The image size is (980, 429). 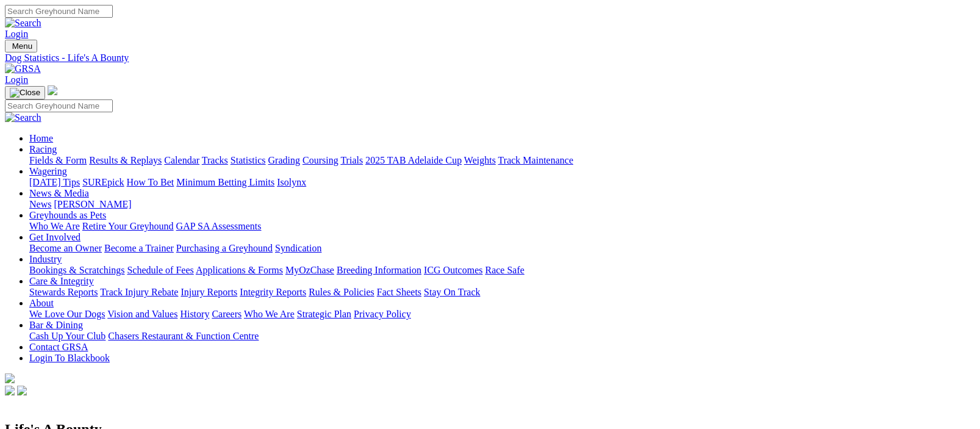 I want to click on a: Stay On Track, so click(x=452, y=291).